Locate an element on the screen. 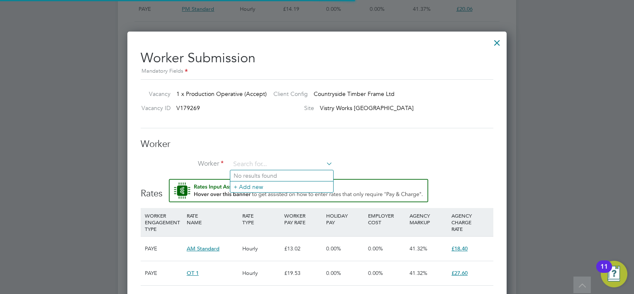  div: £19.53 is located at coordinates (303, 273).